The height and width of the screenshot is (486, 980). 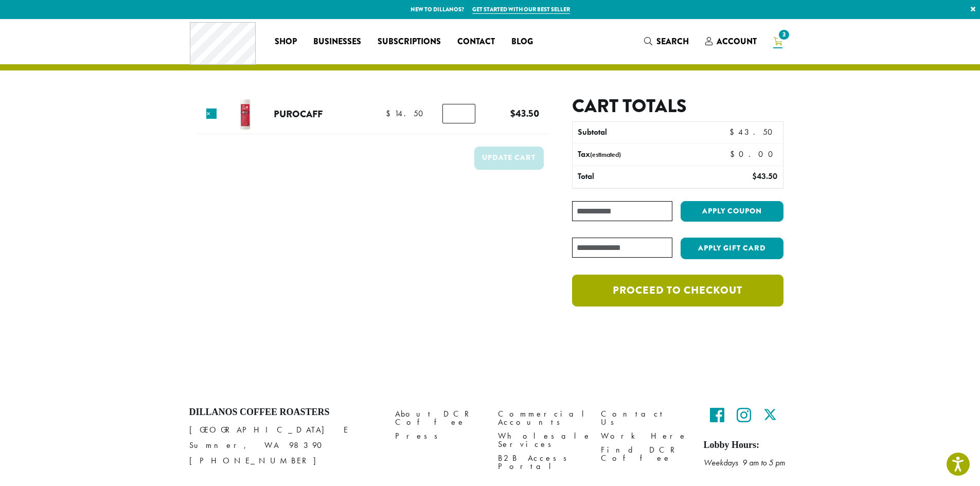 I want to click on a: About DCR Coffee, so click(x=439, y=418).